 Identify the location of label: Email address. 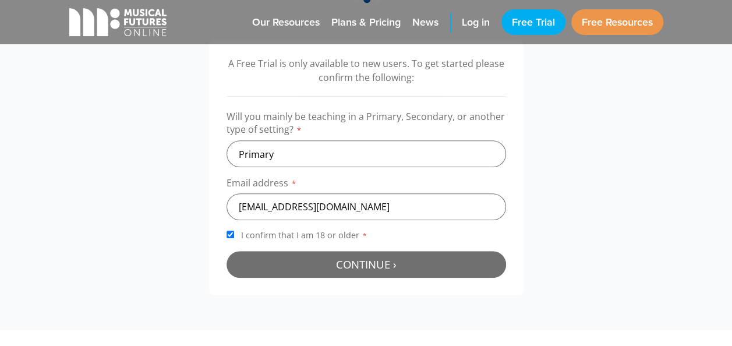
(366, 185).